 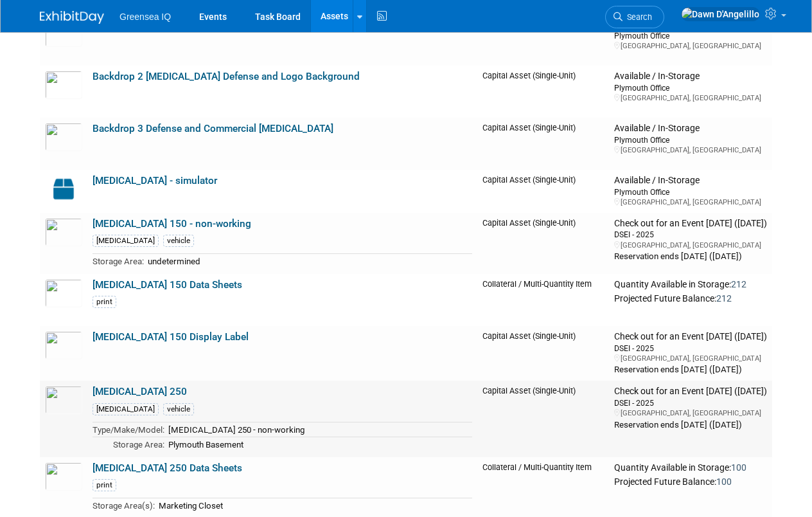 What do you see at coordinates (720, 14) in the screenshot?
I see `img: Dawn D'Angelillo` at bounding box center [720, 14].